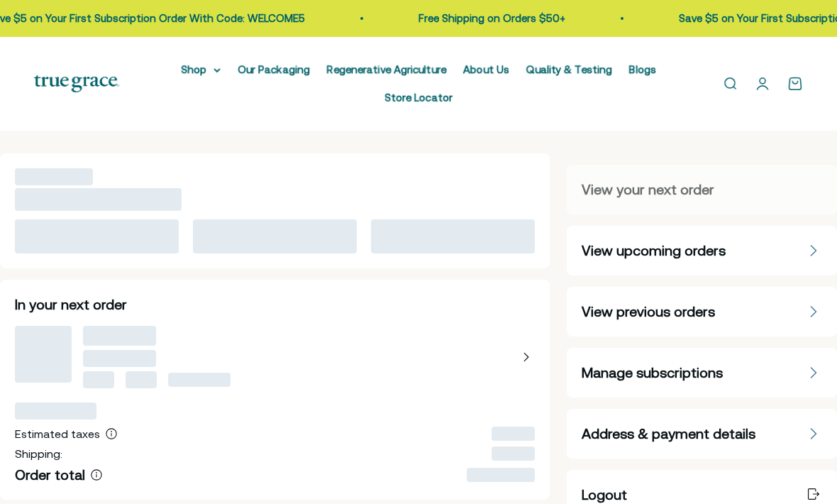 Image resolution: width=837 pixels, height=504 pixels. I want to click on h2: In your next order, so click(275, 304).